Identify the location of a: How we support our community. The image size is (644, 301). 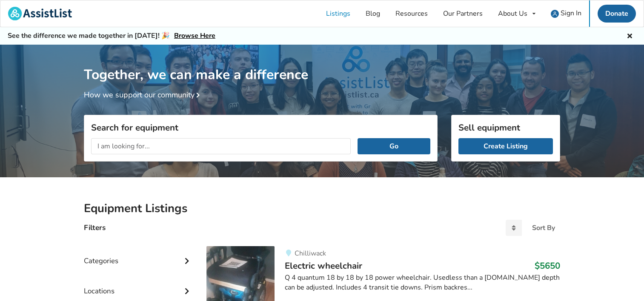
(143, 95).